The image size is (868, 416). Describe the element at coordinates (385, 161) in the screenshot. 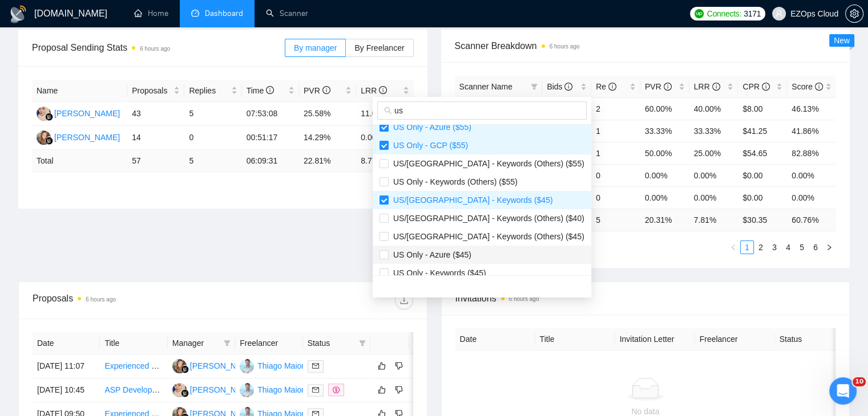

I see `td: 8.77 %` at that location.